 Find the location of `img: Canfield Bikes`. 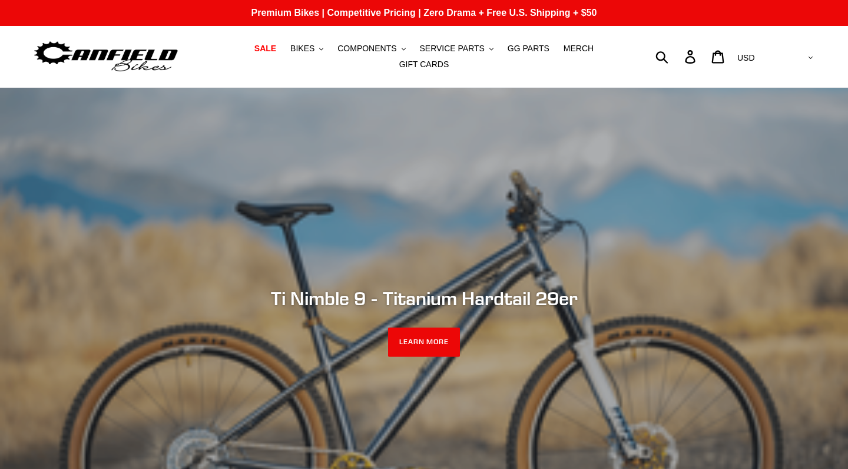

img: Canfield Bikes is located at coordinates (106, 57).